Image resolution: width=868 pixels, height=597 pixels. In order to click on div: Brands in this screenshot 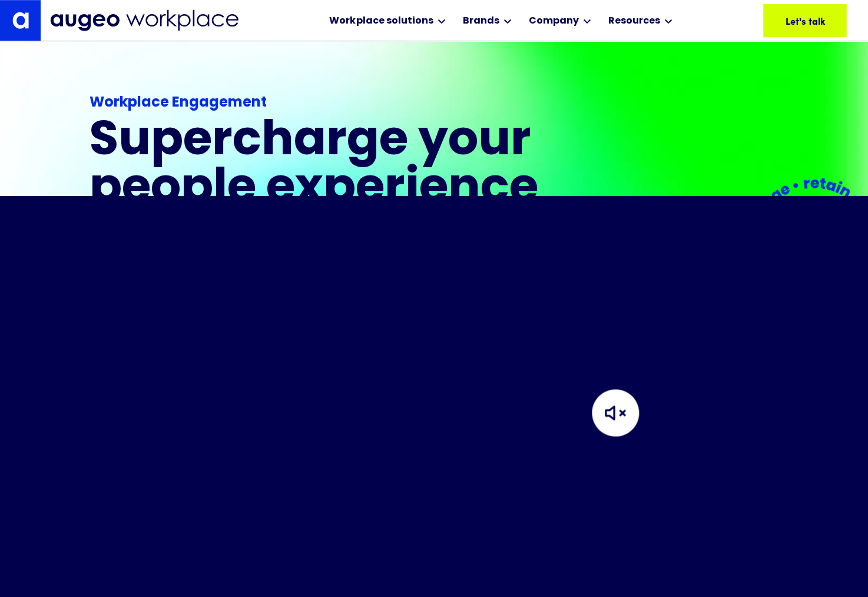, I will do `click(481, 22)`.